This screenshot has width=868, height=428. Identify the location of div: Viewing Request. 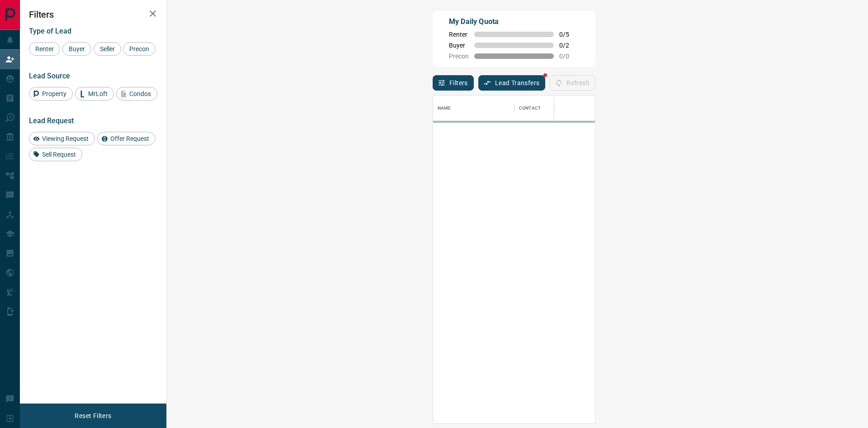
(62, 139).